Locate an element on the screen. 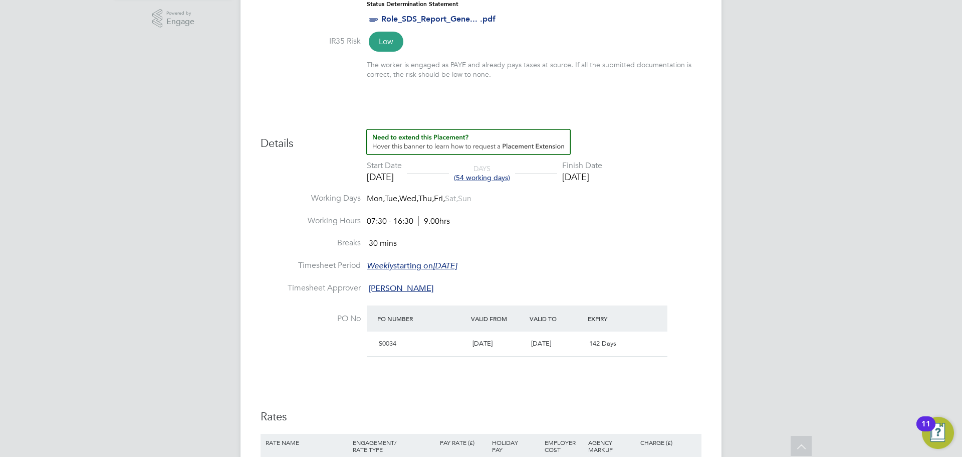 The height and width of the screenshot is (457, 962). span: 142 Days is located at coordinates (603, 343).